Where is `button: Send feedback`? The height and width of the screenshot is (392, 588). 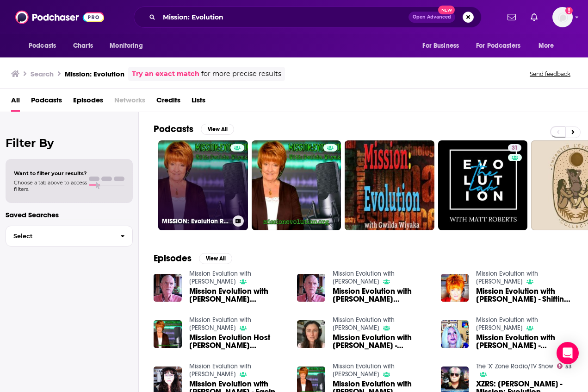 button: Send feedback is located at coordinates (550, 73).